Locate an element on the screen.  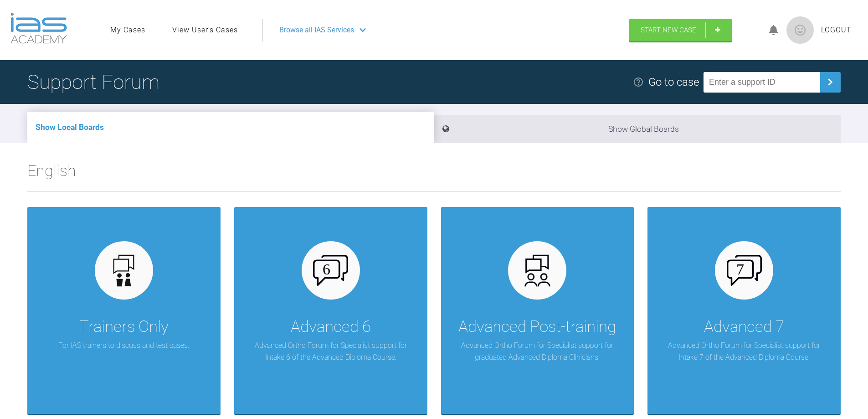
li: Show Global Boards is located at coordinates (637, 129).